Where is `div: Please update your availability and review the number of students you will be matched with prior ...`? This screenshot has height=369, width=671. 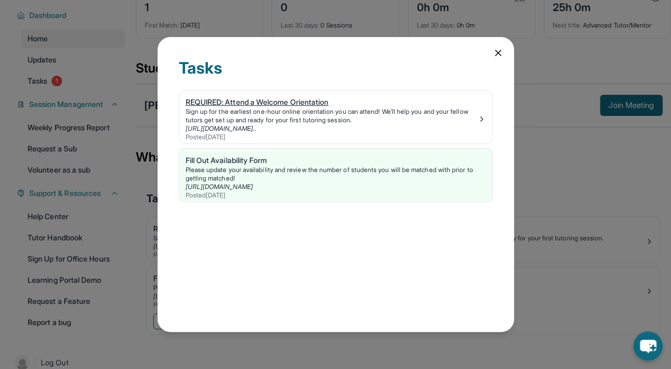
div: Please update your availability and review the number of students you will be matched with prior ... is located at coordinates (336, 174).